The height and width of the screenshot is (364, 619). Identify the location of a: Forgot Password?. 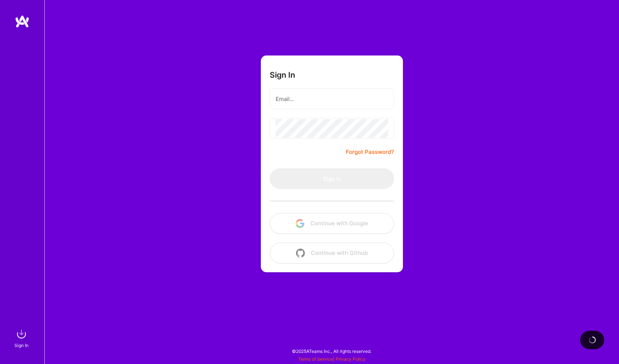
(370, 152).